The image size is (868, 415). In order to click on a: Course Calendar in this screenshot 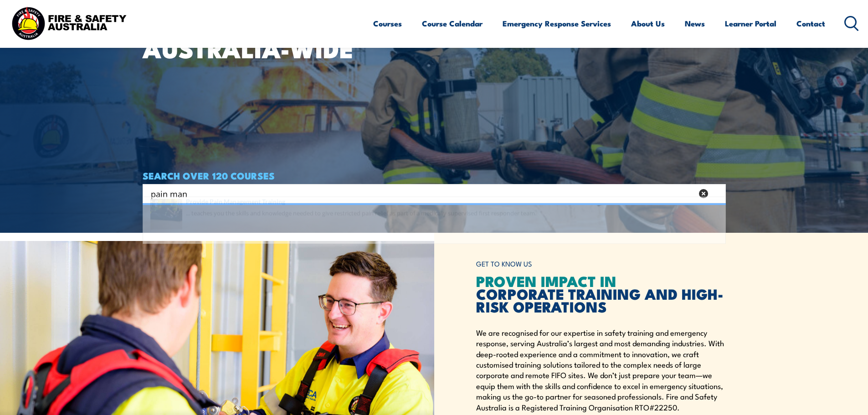, I will do `click(452, 23)`.